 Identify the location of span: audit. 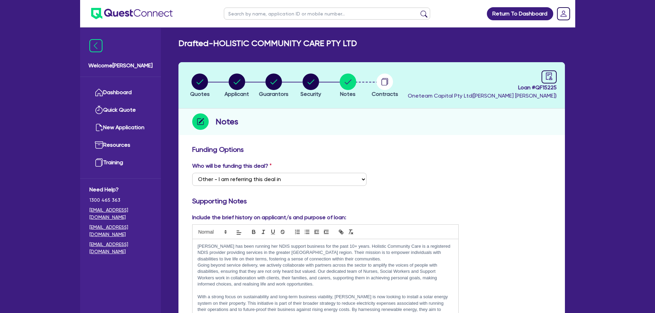
(549, 76).